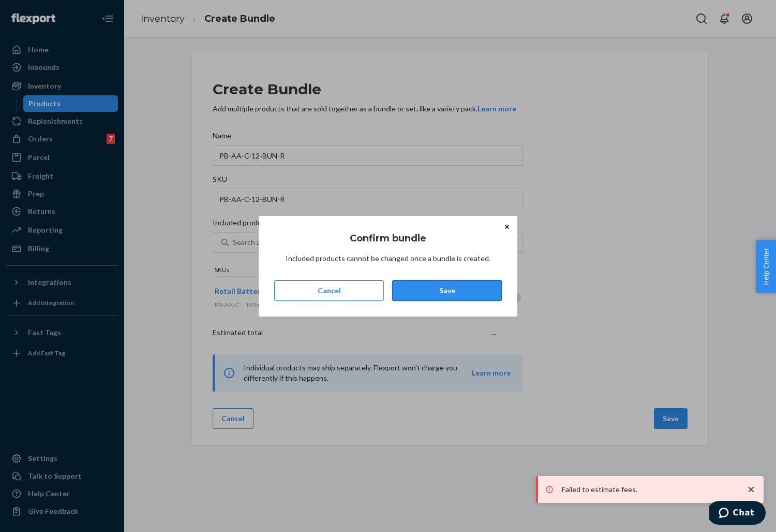 The image size is (776, 532). Describe the element at coordinates (388, 238) in the screenshot. I see `h4: Confirm bundle` at that location.